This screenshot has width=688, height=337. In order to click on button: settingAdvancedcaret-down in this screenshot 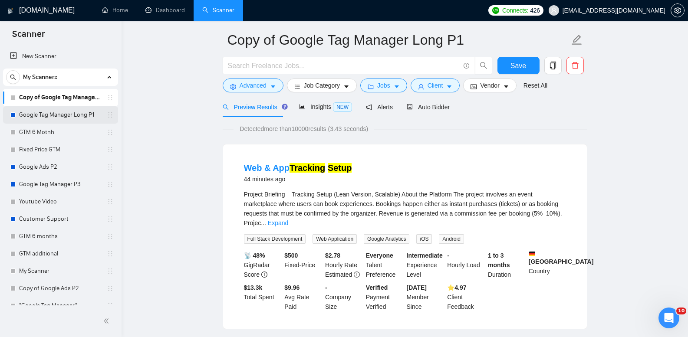, I will do `click(253, 85)`.